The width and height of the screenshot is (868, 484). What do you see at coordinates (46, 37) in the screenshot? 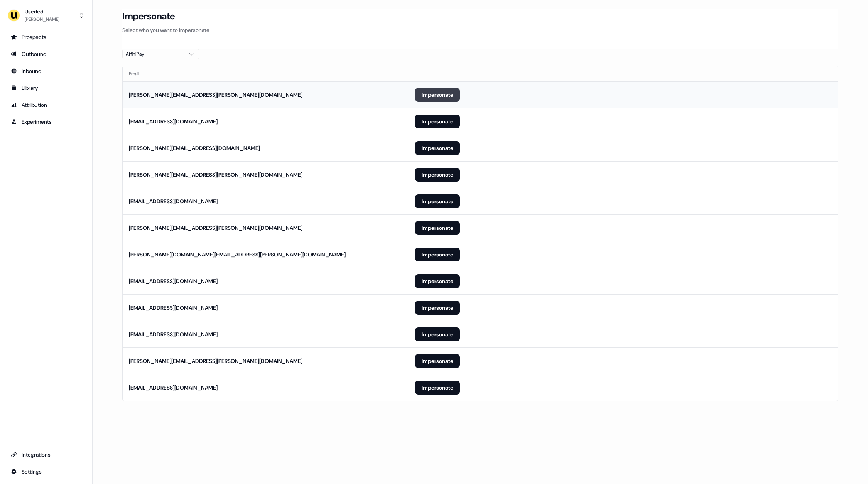
I see `div: Prospects` at bounding box center [46, 37].